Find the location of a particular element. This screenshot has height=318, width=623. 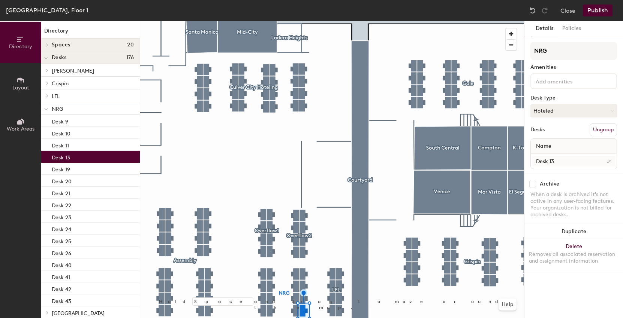

p: Desk 42 is located at coordinates (61, 288).